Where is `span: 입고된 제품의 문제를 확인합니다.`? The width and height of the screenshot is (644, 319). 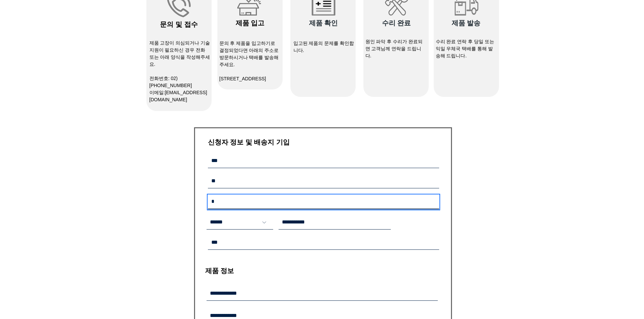
span: 입고된 제품의 문제를 확인합니다. is located at coordinates (324, 47).